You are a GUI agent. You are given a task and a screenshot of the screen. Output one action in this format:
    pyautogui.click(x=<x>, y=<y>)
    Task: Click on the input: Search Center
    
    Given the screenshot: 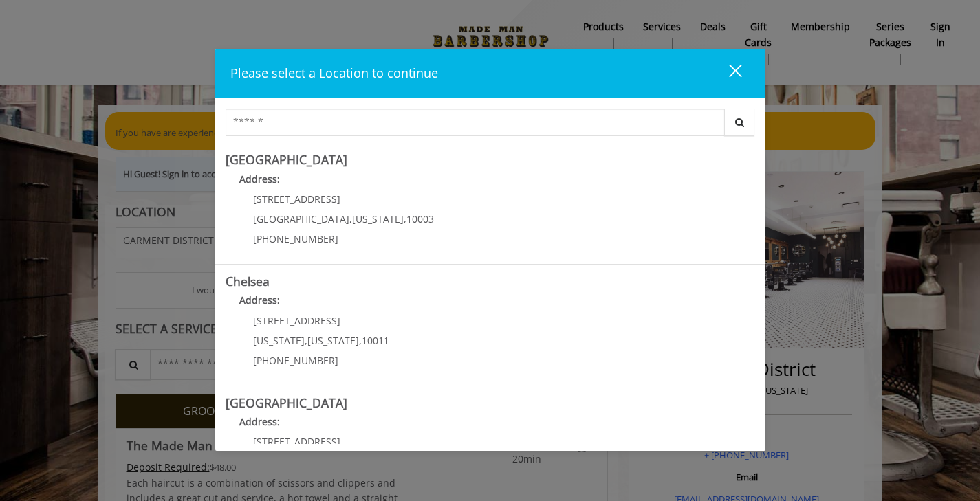 What is the action you would take?
    pyautogui.click(x=476, y=122)
    